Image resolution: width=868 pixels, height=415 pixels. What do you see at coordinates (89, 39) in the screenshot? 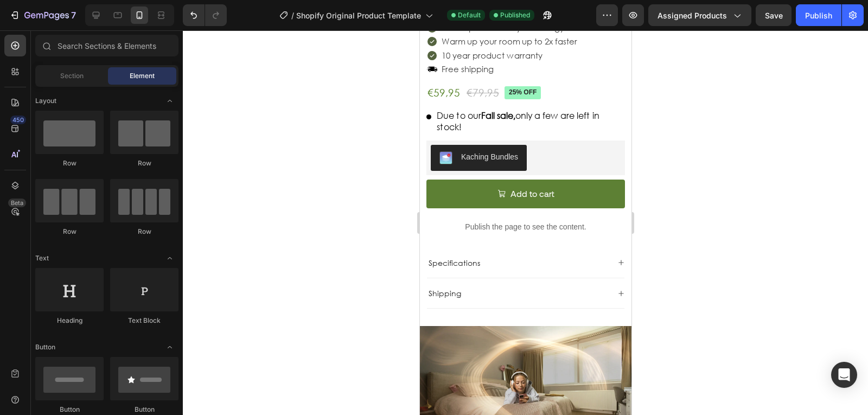
I see `p: Free shipping` at bounding box center [89, 39].